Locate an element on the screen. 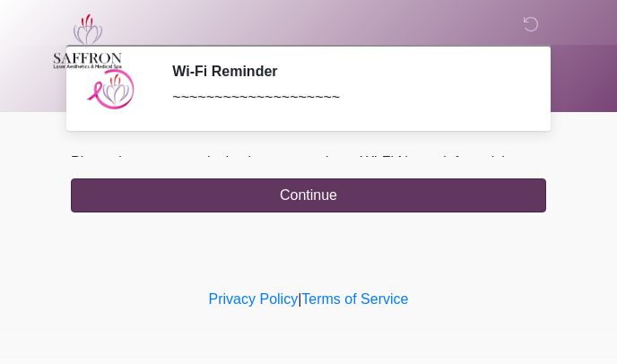  img: Saffron Laser Aesthetics and Medical Spa Logo is located at coordinates (88, 41).